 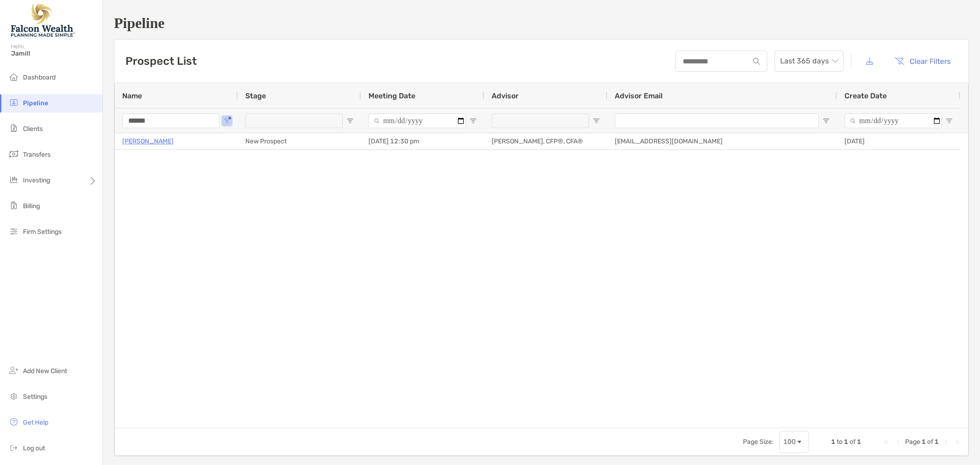 What do you see at coordinates (923, 61) in the screenshot?
I see `button: Clear Filters` at bounding box center [923, 61].